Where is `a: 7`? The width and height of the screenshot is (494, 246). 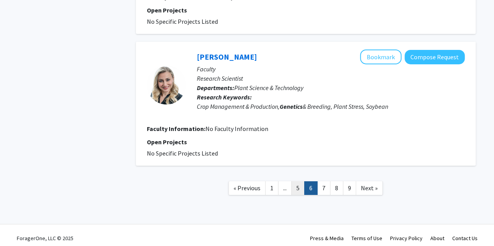
a: 7 is located at coordinates (324, 188).